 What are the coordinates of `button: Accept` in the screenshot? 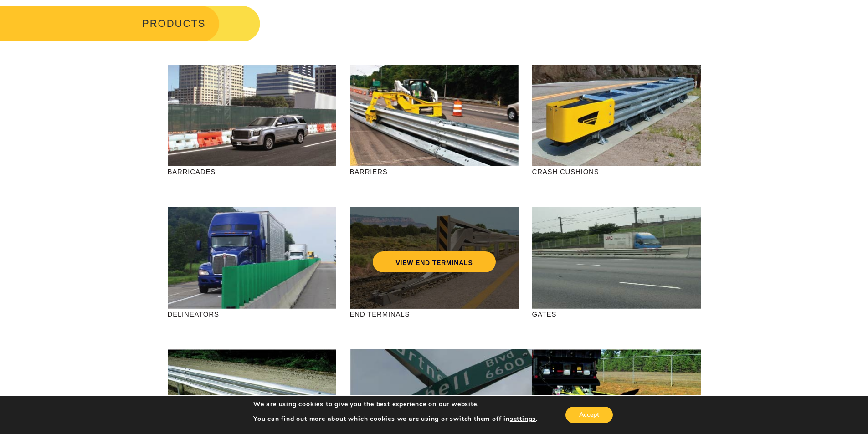 It's located at (589, 415).